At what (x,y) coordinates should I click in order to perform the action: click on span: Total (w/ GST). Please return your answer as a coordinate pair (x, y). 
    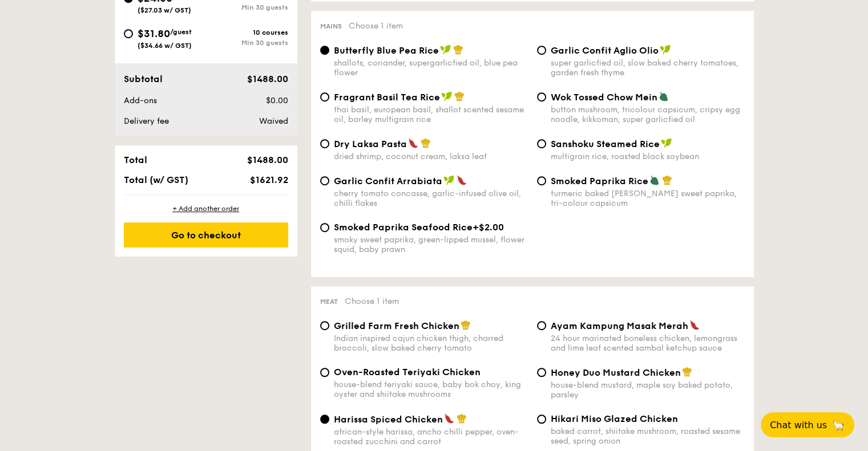
    Looking at the image, I should click on (155, 179).